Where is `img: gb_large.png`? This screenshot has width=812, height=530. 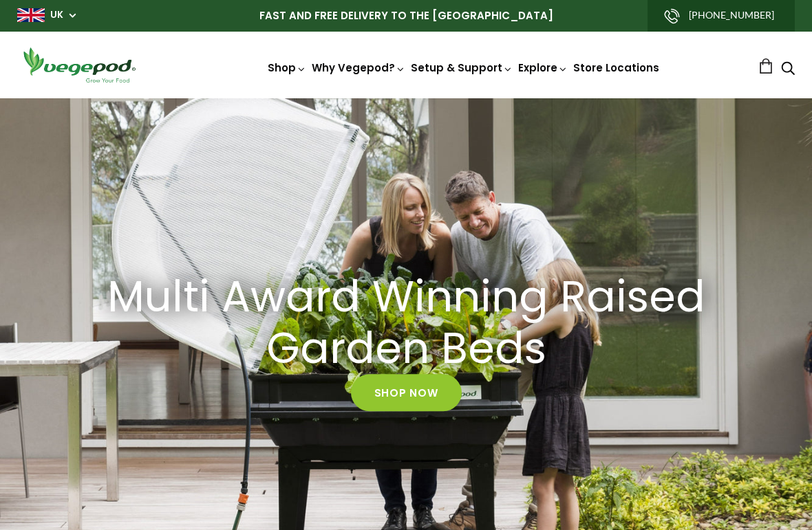 img: gb_large.png is located at coordinates (31, 15).